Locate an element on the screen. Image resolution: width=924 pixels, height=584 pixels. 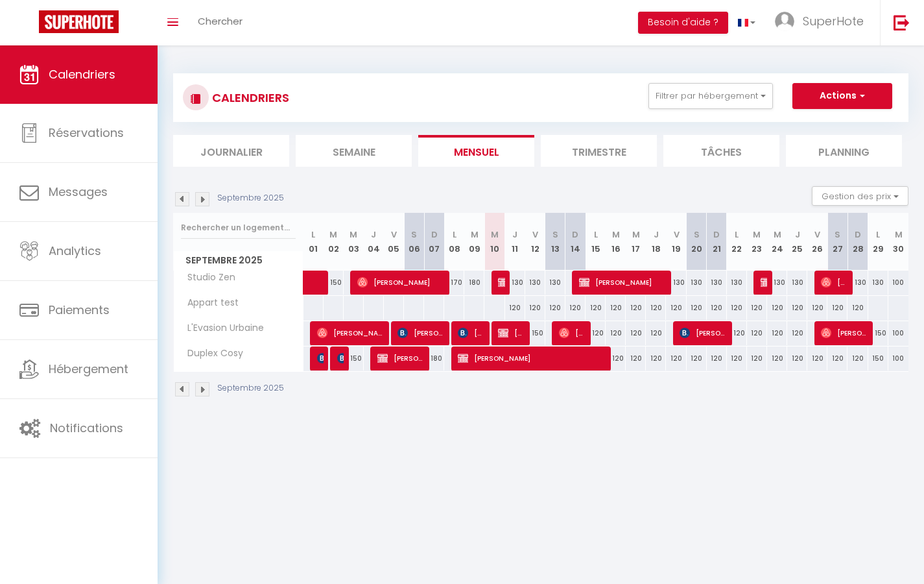
span: Chercher is located at coordinates (220, 20).